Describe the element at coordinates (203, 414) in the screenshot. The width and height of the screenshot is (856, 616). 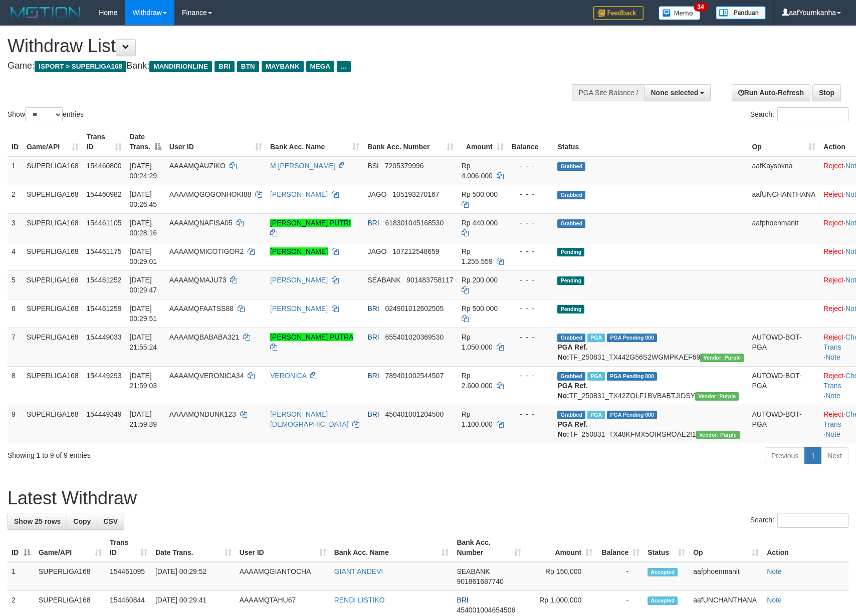
I see `span: AAAAMQNDUNK123` at that location.